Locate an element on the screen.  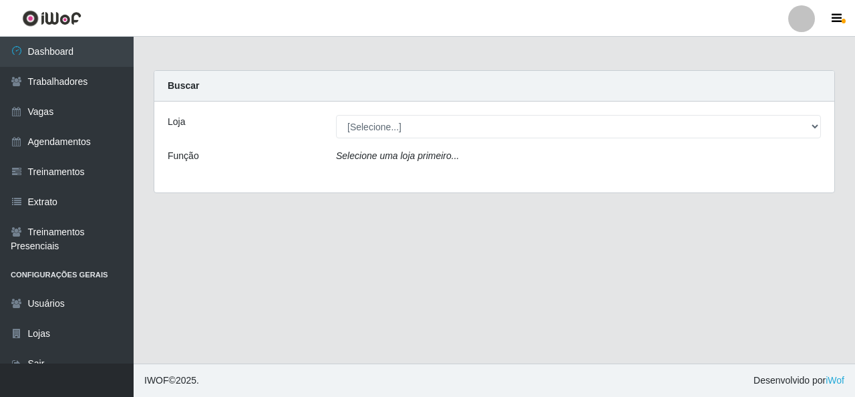
span: IWOF is located at coordinates (156, 380).